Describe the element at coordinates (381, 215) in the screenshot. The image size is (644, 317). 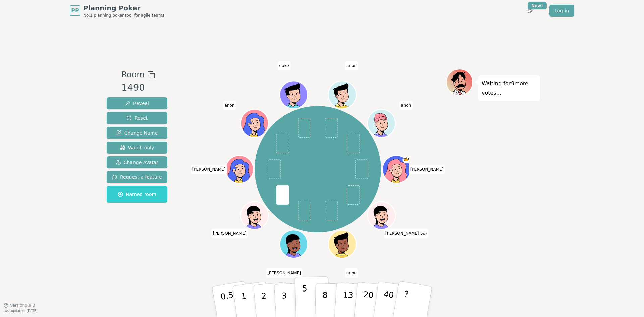
I see `button: Click to change your avatar` at that location.